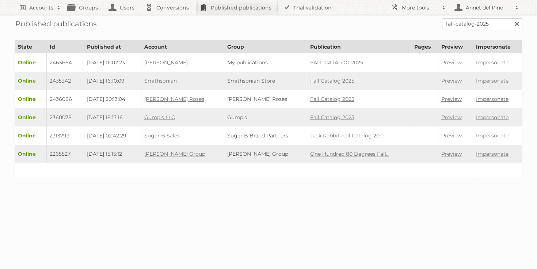 This screenshot has height=269, width=537. What do you see at coordinates (31, 47) in the screenshot?
I see `th: State` at bounding box center [31, 47].